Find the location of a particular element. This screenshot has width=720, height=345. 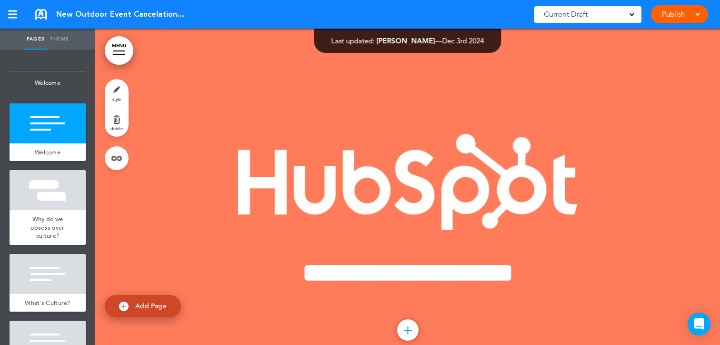

div: Open Intercom Messenger is located at coordinates (699, 324).